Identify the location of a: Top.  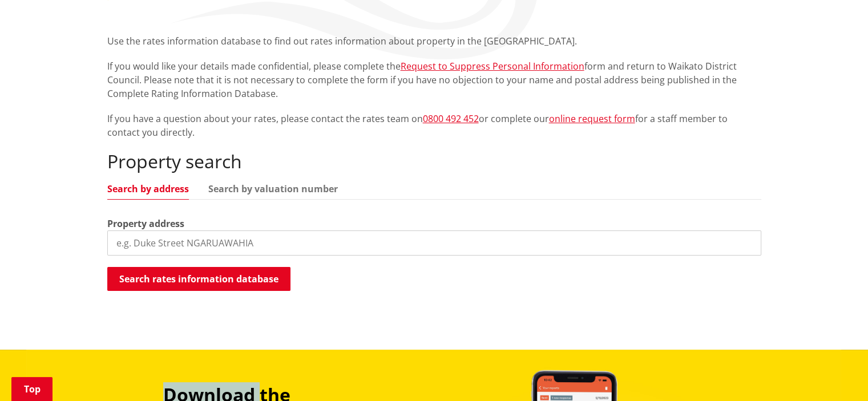
(32, 389).